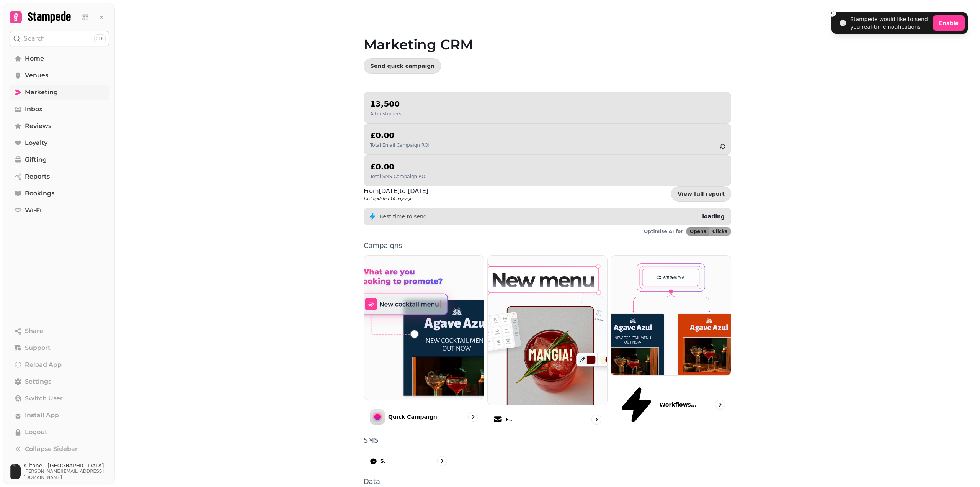  Describe the element at coordinates (720, 232) in the screenshot. I see `button: Clicks` at that location.